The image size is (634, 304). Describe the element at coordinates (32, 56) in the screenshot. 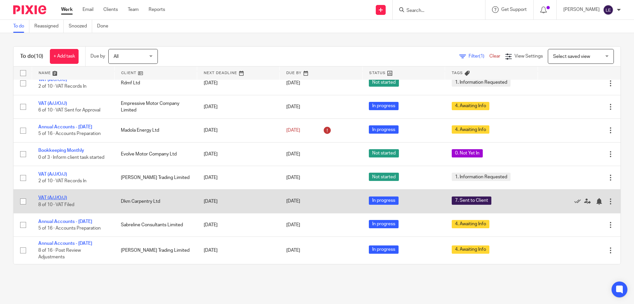

I see `h1: To do` at that location.